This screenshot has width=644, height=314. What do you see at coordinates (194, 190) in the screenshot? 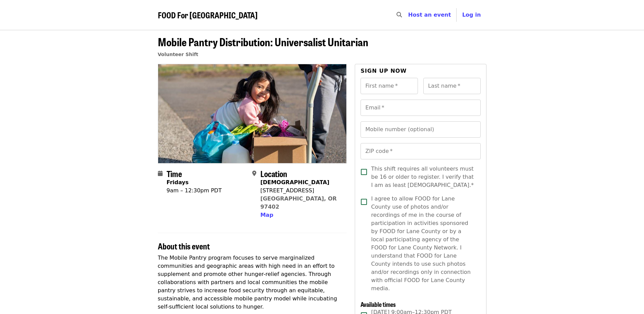
I see `div: 9am – 12:30pm PDT` at bounding box center [194, 190].